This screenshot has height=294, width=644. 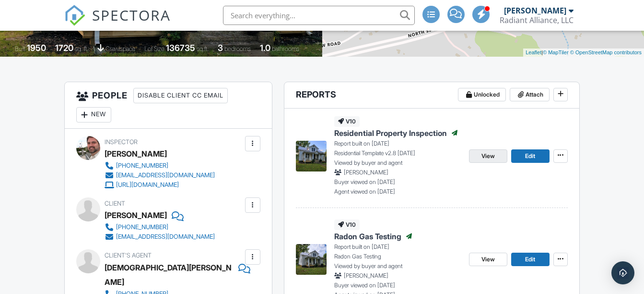 What do you see at coordinates (154, 48) in the screenshot?
I see `span: Lot Size` at bounding box center [154, 48].